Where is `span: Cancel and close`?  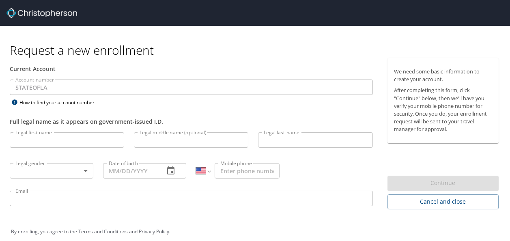 span: Cancel and close is located at coordinates (443, 202).